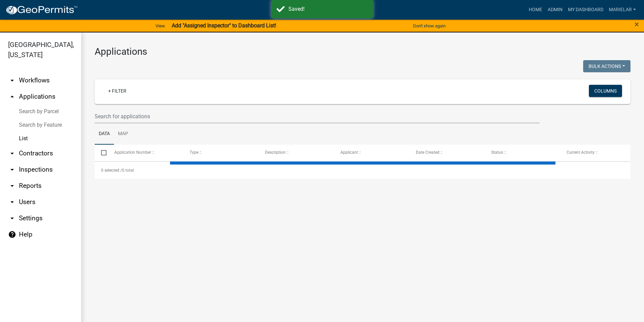 The image size is (644, 322). What do you see at coordinates (372, 153) in the screenshot?
I see `datatable-header-cell: Applicant` at bounding box center [372, 153].